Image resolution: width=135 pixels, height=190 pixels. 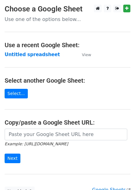 What do you see at coordinates (67, 81) in the screenshot?
I see `h4: Select another Google Sheet:` at bounding box center [67, 81].